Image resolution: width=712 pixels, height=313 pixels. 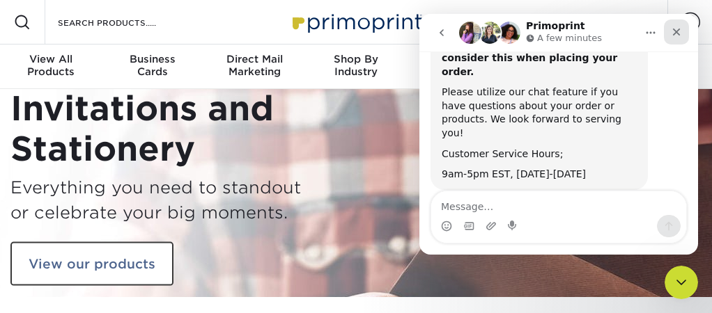 I want to click on button: Send a message…, so click(x=249, y=212).